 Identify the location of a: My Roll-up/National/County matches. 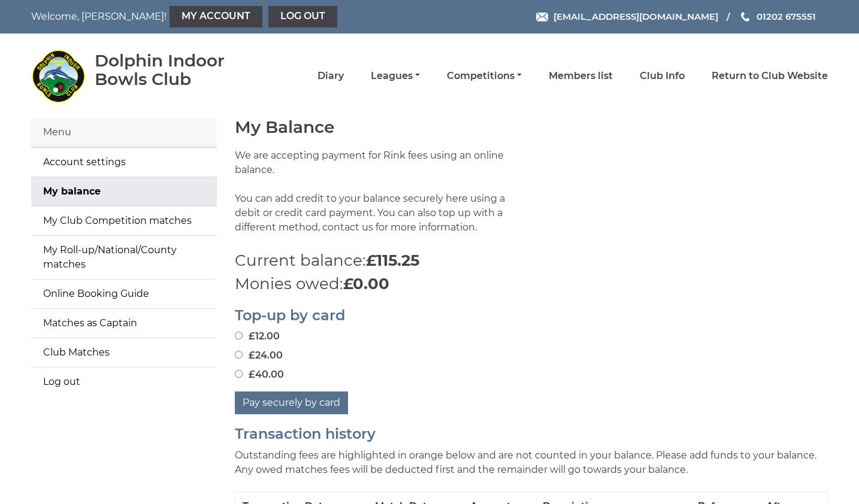
(124, 257).